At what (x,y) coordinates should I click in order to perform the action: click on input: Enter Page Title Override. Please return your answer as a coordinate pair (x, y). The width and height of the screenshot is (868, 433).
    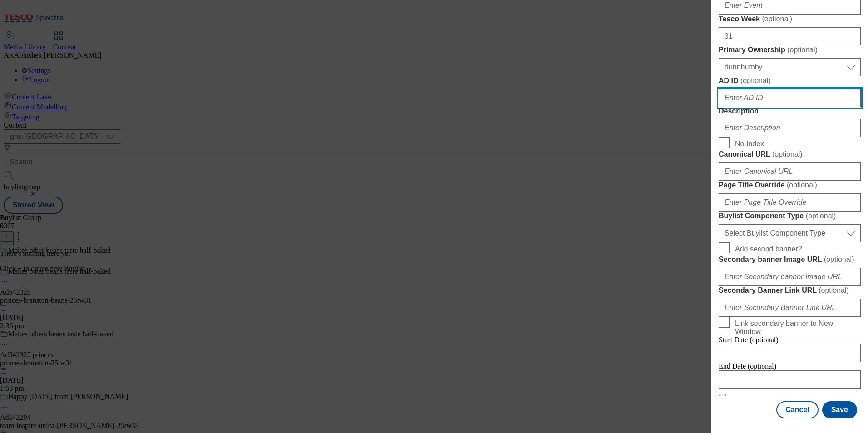
    Looking at the image, I should click on (789, 203).